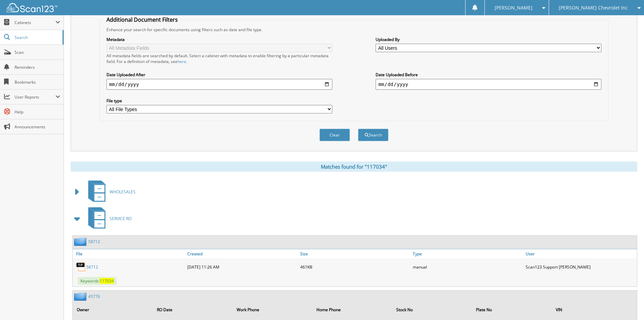  I want to click on a: Size, so click(355, 253).